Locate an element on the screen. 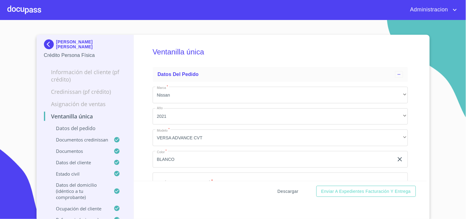  p: Asignación de Ventas is located at coordinates (85, 104).